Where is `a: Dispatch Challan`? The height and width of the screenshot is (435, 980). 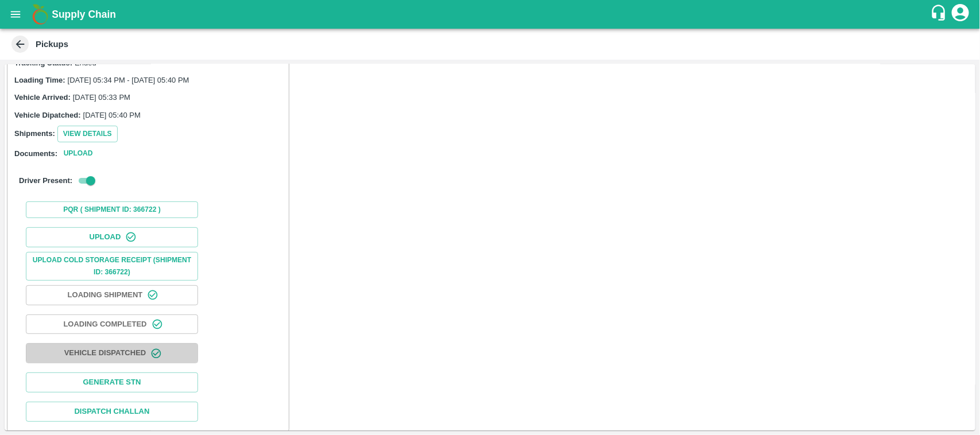 a: Dispatch Challan is located at coordinates (112, 412).